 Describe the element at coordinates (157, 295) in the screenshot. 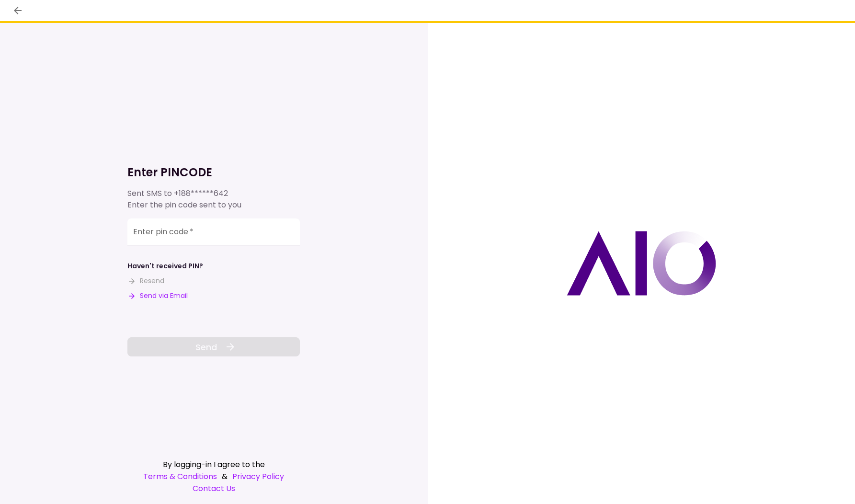

I see `button: Send via Email` at that location.